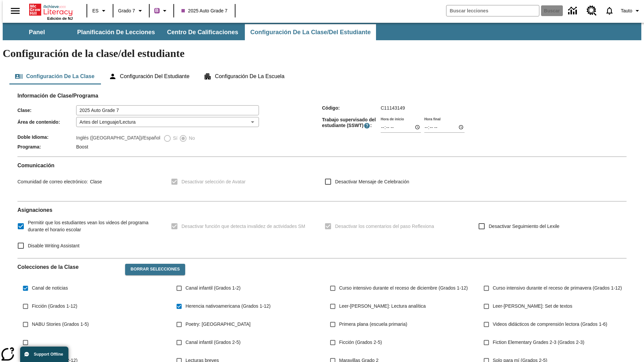 Image resolution: width=644 pixels, height=362 pixels. I want to click on span: Configuración de la clase/del estudiante, so click(310, 32).